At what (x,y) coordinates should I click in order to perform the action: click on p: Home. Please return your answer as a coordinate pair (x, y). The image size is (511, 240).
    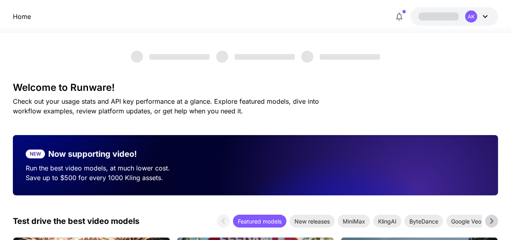
    Looking at the image, I should click on (22, 16).